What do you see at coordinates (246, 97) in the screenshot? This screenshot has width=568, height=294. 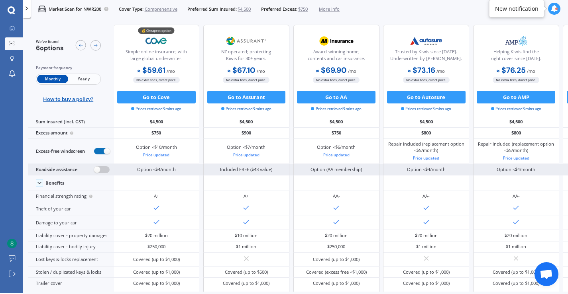 I see `button: Go to Assurant` at bounding box center [246, 97].